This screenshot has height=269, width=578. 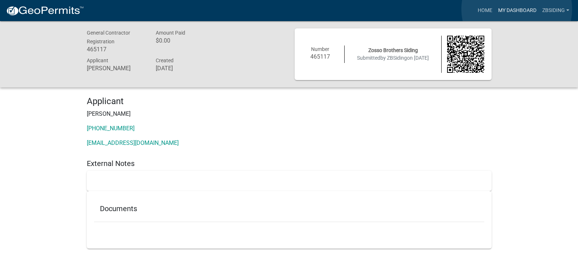 What do you see at coordinates (289, 101) in the screenshot?
I see `h4: Applicant` at bounding box center [289, 101].